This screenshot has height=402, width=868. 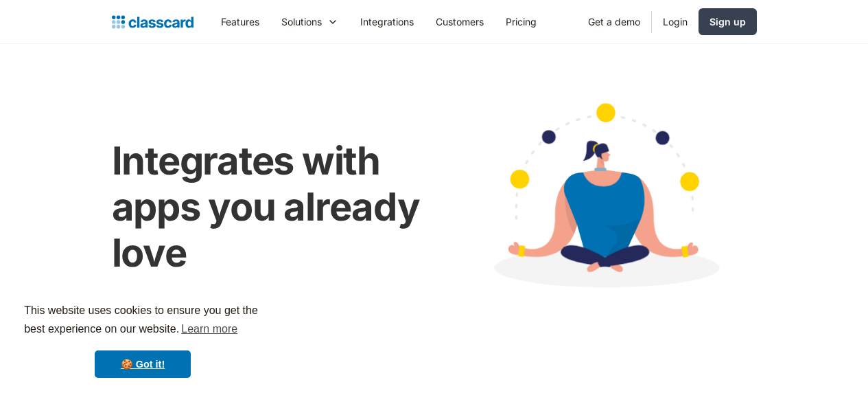 I want to click on a: home, so click(x=152, y=22).